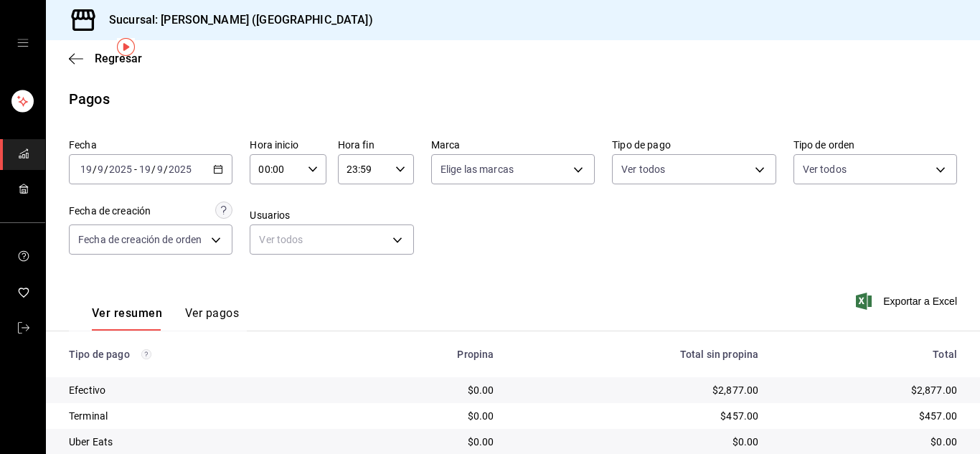  I want to click on label: Marca, so click(513, 145).